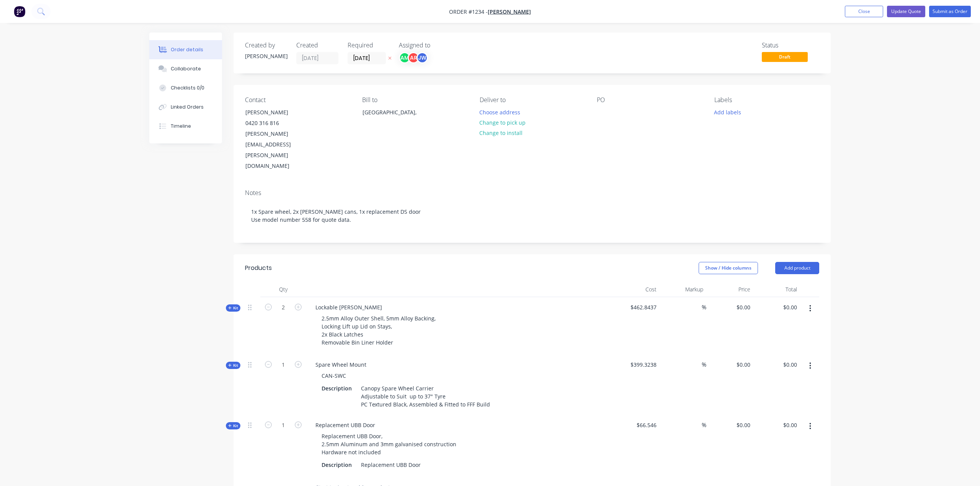  Describe the element at coordinates (317, 45) in the screenshot. I see `div: Created` at that location.